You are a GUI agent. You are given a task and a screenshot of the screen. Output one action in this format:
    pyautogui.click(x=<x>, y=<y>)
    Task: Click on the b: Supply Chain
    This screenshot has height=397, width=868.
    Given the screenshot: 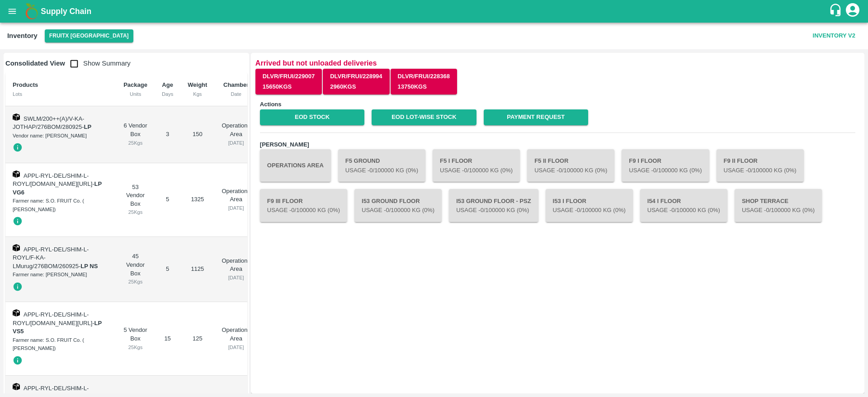 What is the action you would take?
    pyautogui.click(x=66, y=11)
    